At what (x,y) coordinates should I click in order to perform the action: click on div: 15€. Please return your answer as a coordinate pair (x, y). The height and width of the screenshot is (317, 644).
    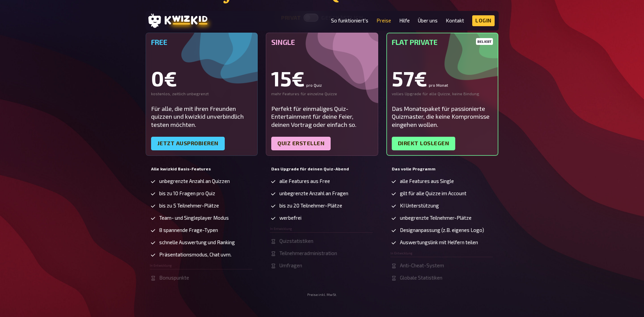
    Looking at the image, I should click on (322, 78).